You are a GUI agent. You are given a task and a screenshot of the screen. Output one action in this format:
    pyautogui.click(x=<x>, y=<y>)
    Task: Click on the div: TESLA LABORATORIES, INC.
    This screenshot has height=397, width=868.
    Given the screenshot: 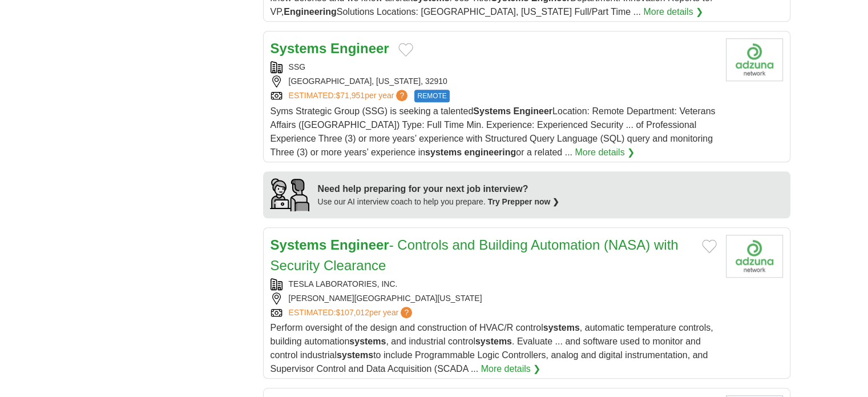 What is the action you would take?
    pyautogui.click(x=494, y=284)
    